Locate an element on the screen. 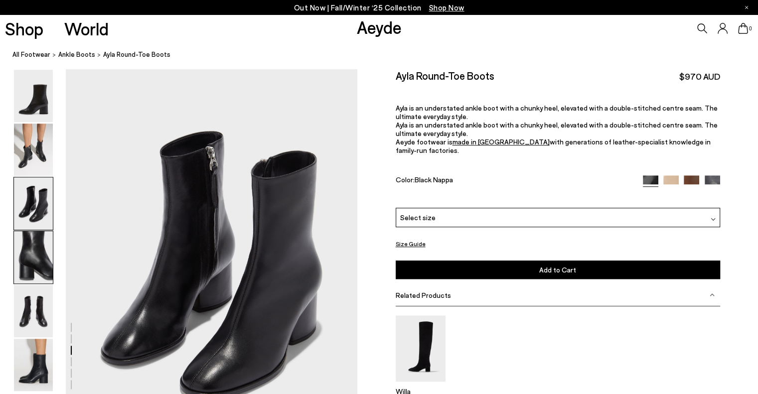  img: Ayla Round-Toe Boots - Image 6 is located at coordinates (33, 365).